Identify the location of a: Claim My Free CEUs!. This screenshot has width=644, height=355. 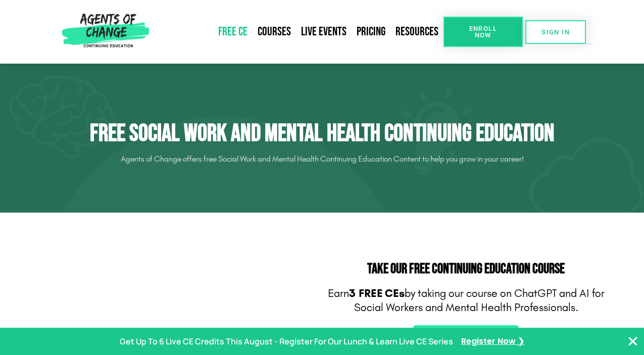
(465, 337).